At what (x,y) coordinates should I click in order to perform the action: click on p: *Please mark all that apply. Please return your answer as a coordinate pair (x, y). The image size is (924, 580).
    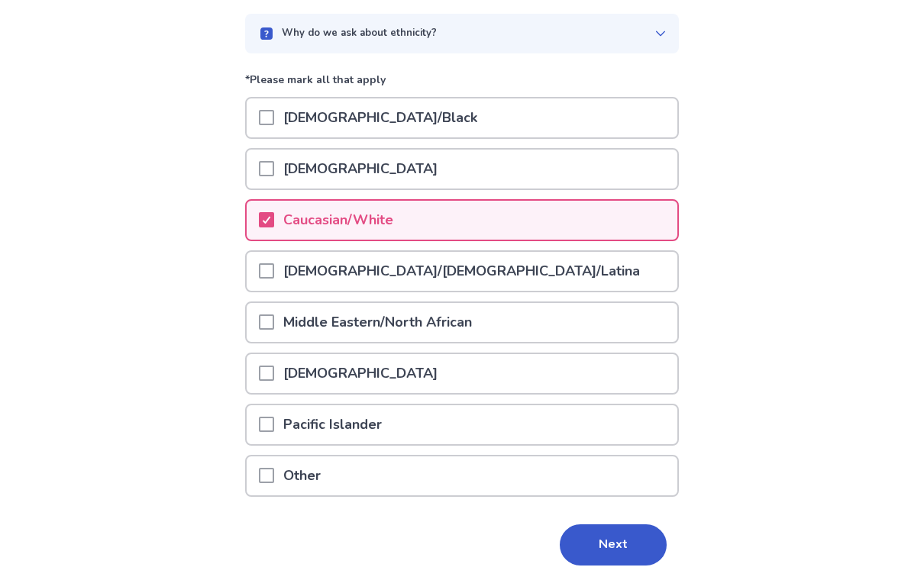
    Looking at the image, I should click on (462, 84).